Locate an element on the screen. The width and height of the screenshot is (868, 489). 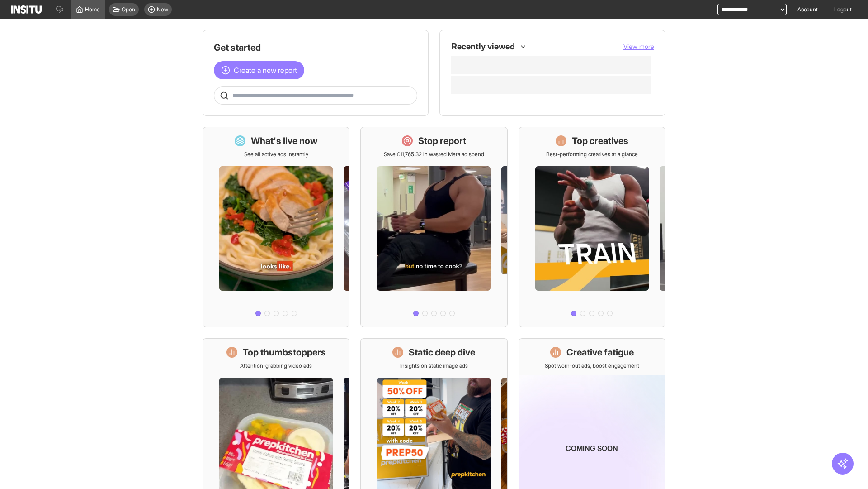
p: Attention-grabbing video ads is located at coordinates (276, 366).